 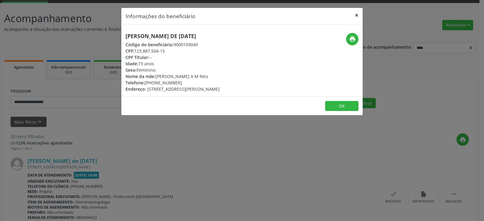 I want to click on span: Telefone:, so click(x=135, y=83).